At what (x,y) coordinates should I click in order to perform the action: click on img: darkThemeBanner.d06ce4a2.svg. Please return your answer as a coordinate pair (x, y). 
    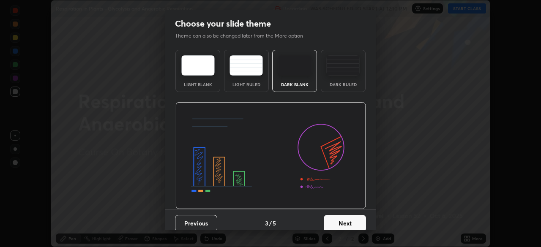
    Looking at the image, I should click on (270, 156).